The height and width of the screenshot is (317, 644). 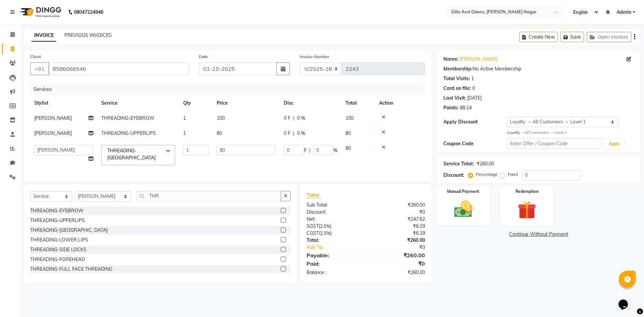 What do you see at coordinates (455, 98) in the screenshot?
I see `div: Last Visit:` at bounding box center [455, 98].